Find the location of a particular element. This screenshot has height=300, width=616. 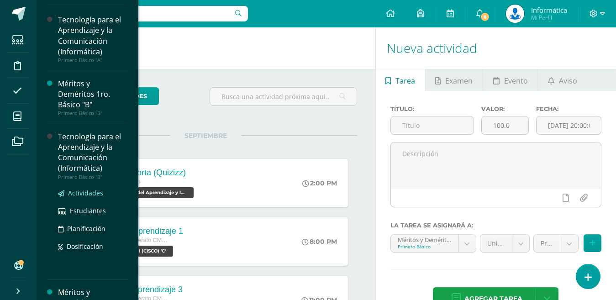

div: Primero Básico is located at coordinates (425, 247).